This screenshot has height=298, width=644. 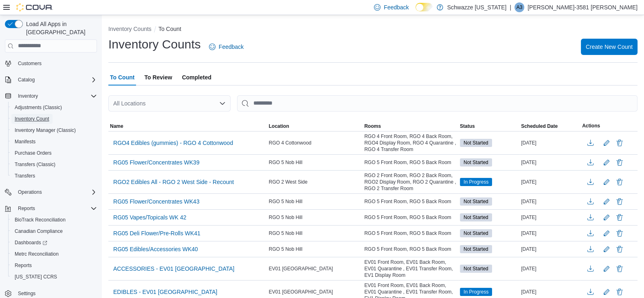 I want to click on span: Transfers, so click(x=55, y=176).